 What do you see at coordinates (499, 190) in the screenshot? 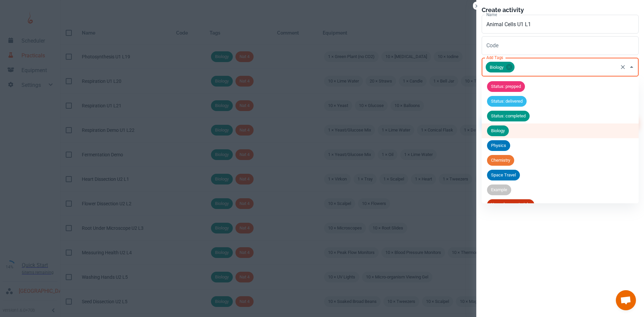
I see `span: Example` at bounding box center [499, 190].